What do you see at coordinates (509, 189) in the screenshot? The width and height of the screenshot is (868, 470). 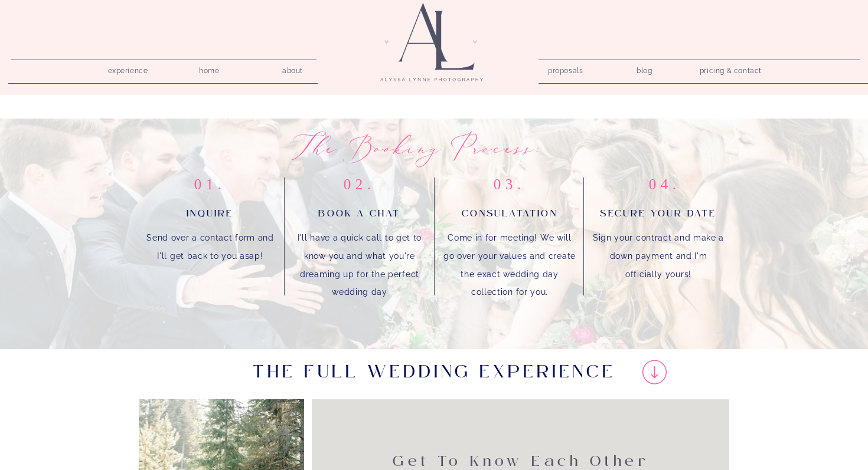 I see `p: 03.` at bounding box center [509, 189].